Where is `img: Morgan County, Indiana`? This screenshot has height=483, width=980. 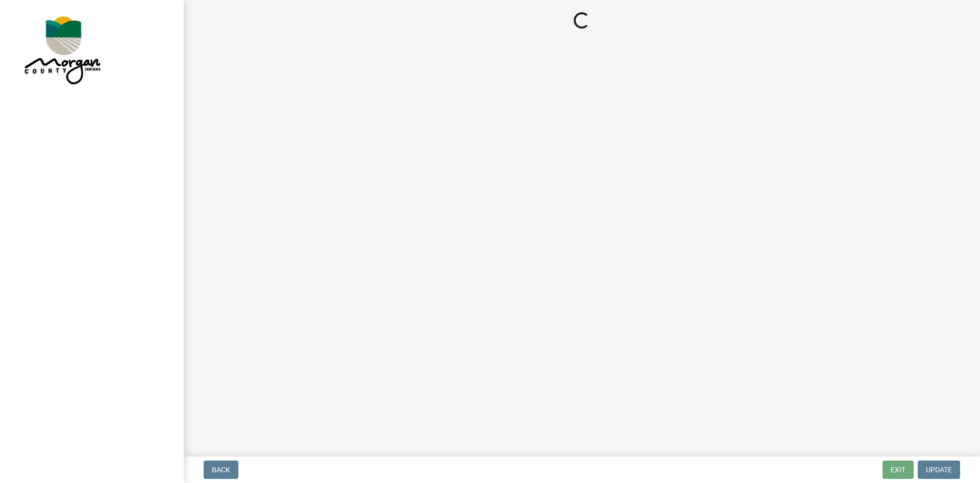
img: Morgan County, Indiana is located at coordinates (62, 49).